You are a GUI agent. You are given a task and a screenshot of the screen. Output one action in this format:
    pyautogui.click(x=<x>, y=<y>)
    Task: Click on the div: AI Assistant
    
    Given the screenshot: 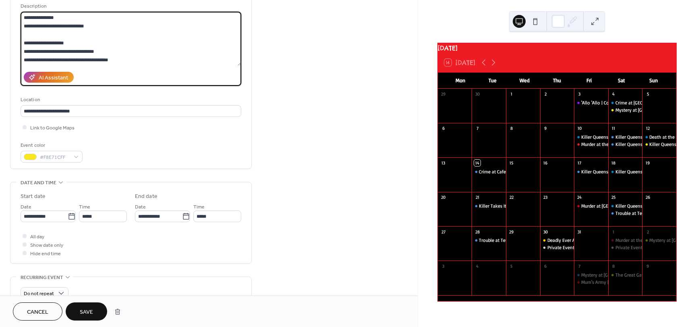 What is the action you would take?
    pyautogui.click(x=53, y=78)
    